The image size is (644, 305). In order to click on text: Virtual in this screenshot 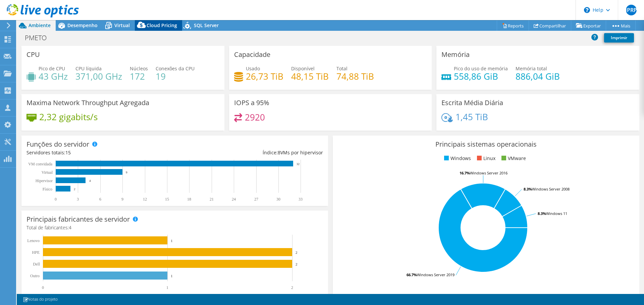, I will do `click(48, 173)`.